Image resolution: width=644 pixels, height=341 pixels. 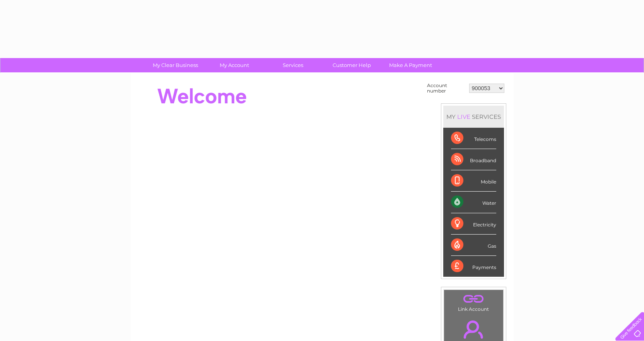 I want to click on a: Customer Help, so click(x=352, y=65).